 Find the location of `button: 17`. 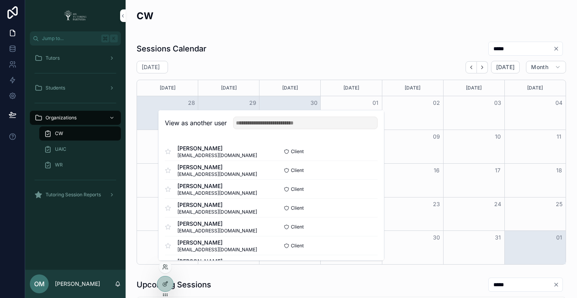

button: 17 is located at coordinates (497, 170).